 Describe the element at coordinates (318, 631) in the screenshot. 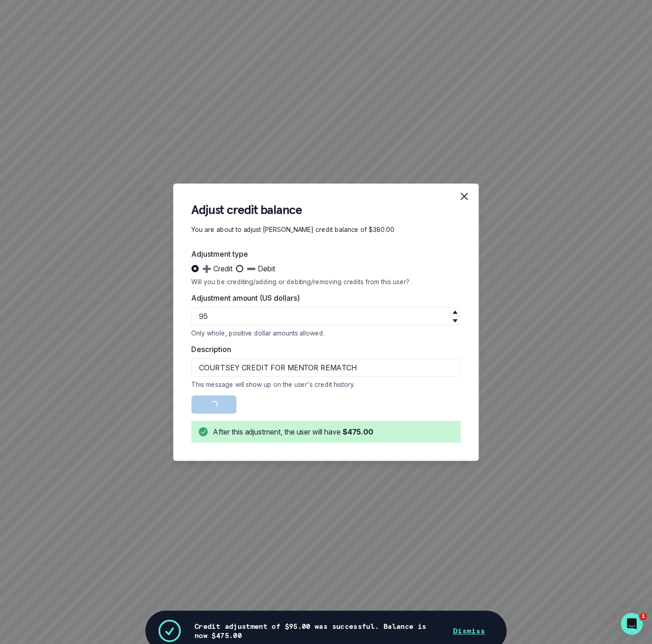

I see `p: Credit adjustment of $95.00 was successful. Balance is now $475.00` at that location.